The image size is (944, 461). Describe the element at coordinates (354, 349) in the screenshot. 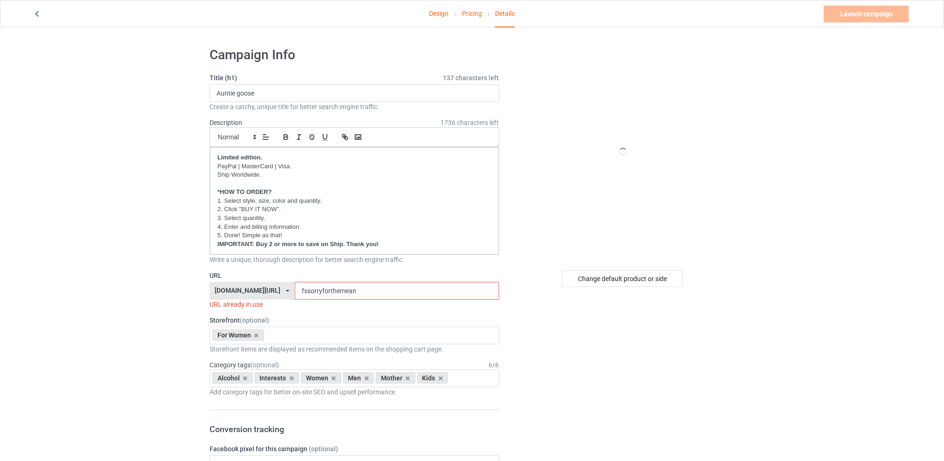

I see `div: Storefront items are displayed as recommended items on the shopping cart page.` at that location.